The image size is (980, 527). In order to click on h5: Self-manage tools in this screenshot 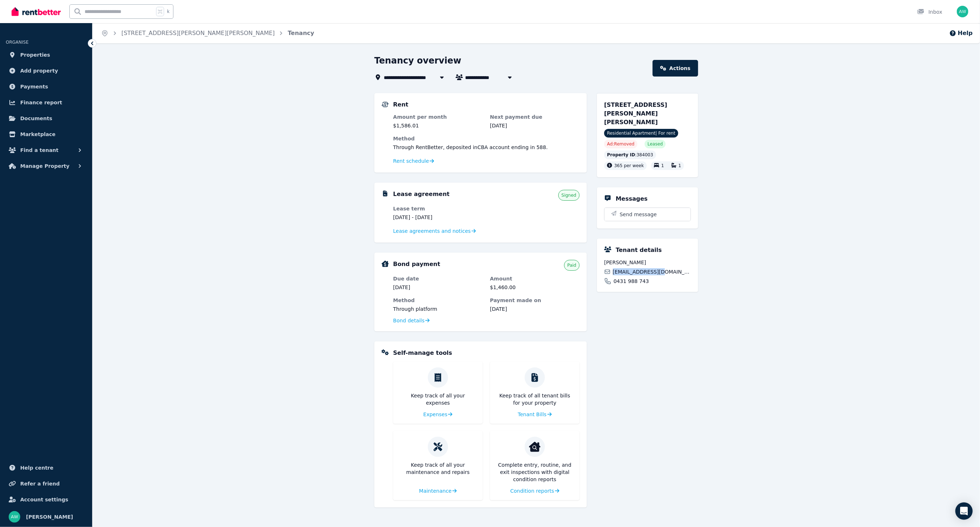, I will do `click(423, 353)`.